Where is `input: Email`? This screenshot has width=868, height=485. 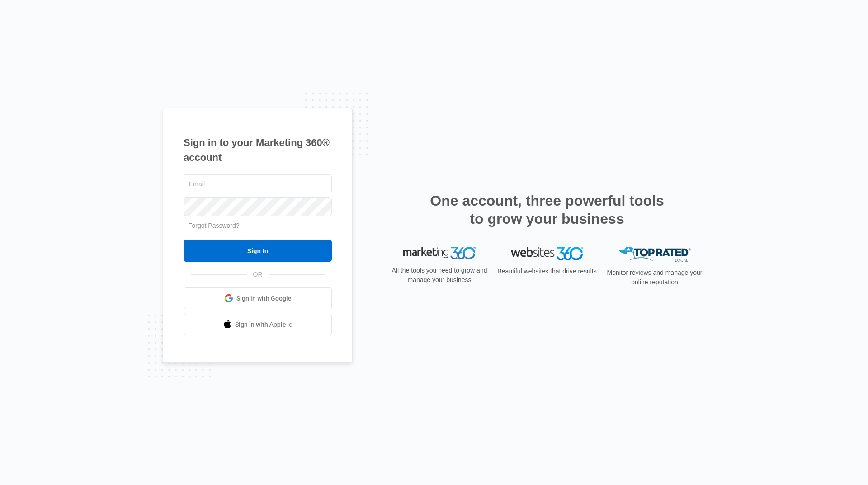
input: Email is located at coordinates (258, 184).